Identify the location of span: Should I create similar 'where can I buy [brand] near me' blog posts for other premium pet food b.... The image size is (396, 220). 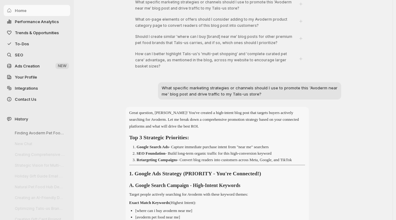
(214, 39).